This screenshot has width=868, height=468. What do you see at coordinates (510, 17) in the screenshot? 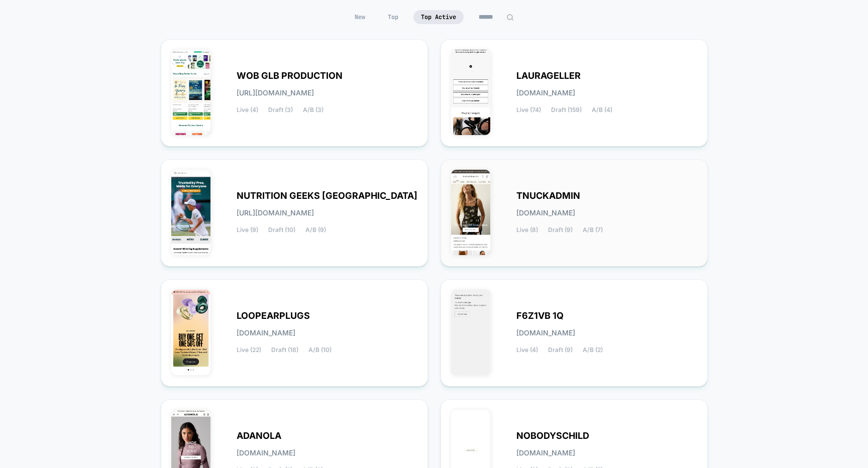
I see `img: edit` at bounding box center [510, 17].